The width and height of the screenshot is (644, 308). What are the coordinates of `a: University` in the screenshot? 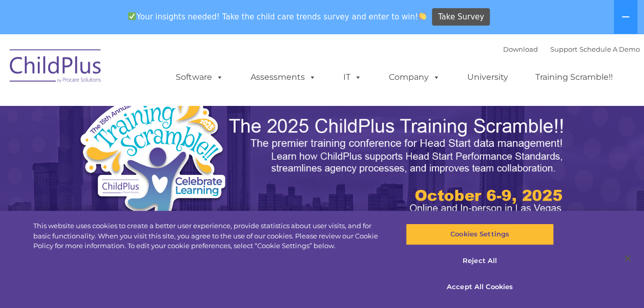 It's located at (488, 77).